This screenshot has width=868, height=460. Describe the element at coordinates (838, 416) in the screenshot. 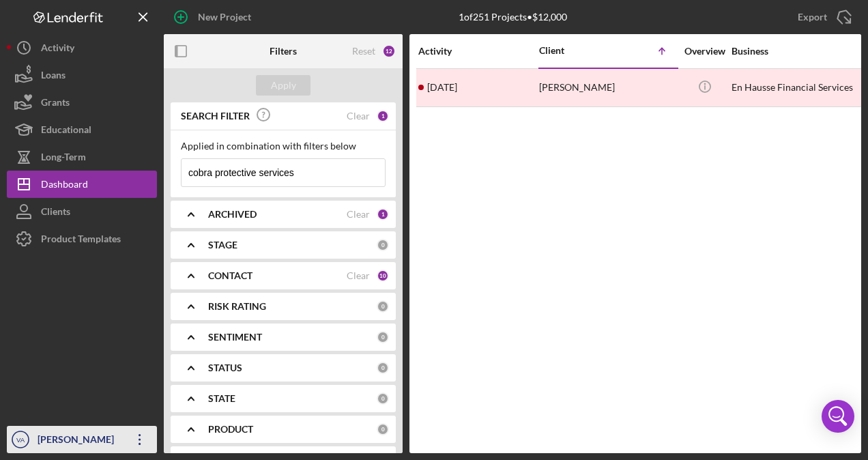

I see `div: Open Intercom Messenger` at that location.